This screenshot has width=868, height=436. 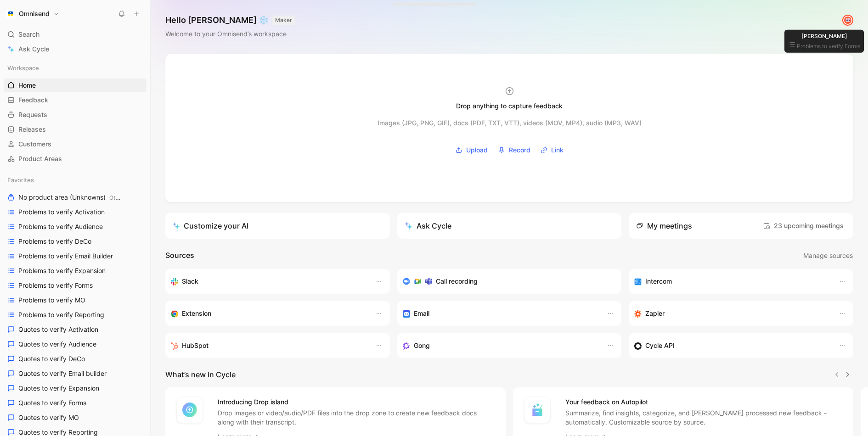 What do you see at coordinates (52, 403) in the screenshot?
I see `span: Quotes to verify Forms` at bounding box center [52, 403].